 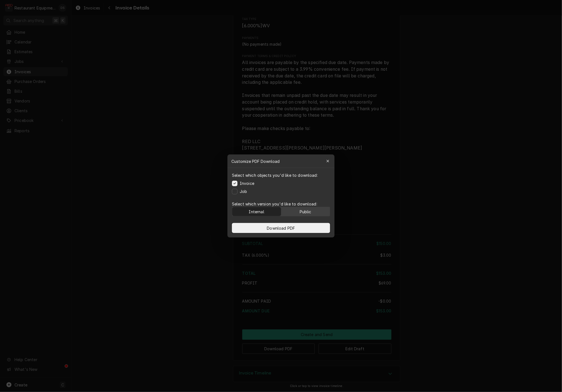 What do you see at coordinates (256, 212) in the screenshot?
I see `div: Internal` at bounding box center [256, 212].